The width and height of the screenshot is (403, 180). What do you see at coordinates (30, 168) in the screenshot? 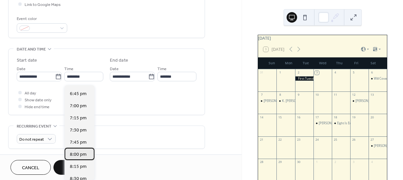
I see `span: Cancel` at bounding box center [30, 168].